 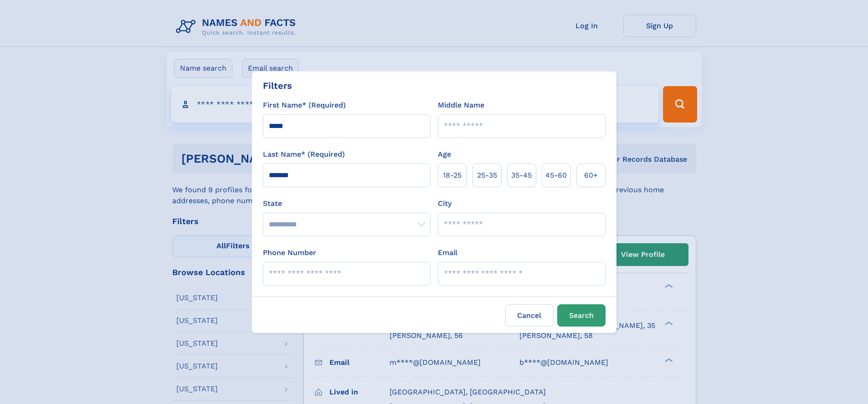 What do you see at coordinates (487, 175) in the screenshot?
I see `span: 25‑35` at bounding box center [487, 175].